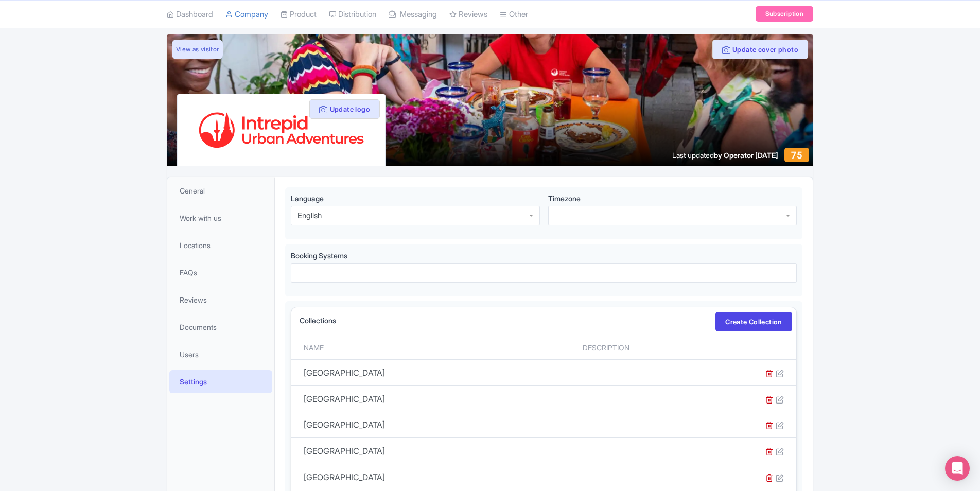 The width and height of the screenshot is (980, 491). Describe the element at coordinates (318, 320) in the screenshot. I see `label: Collections` at that location.